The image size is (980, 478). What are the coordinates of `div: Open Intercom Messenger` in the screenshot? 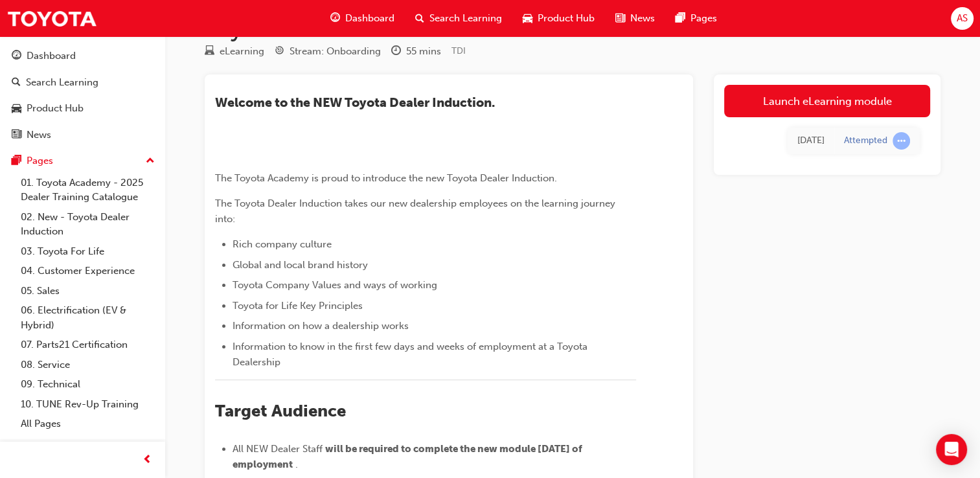 It's located at (951, 449).